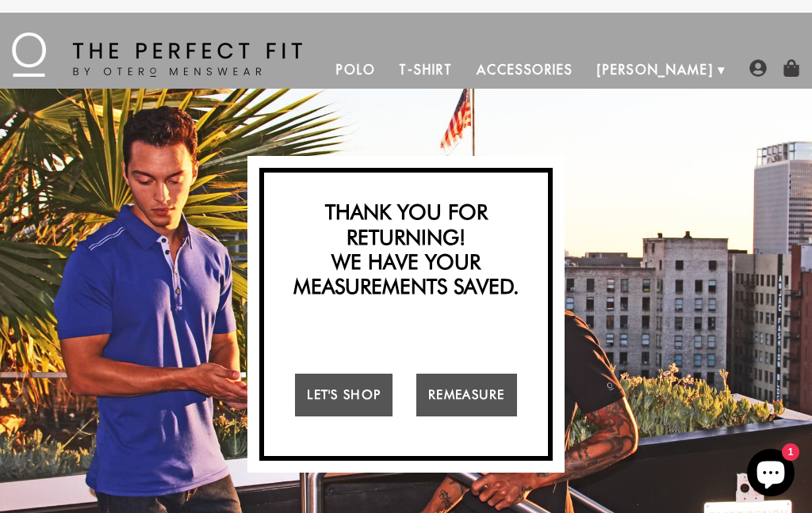 This screenshot has height=513, width=812. Describe the element at coordinates (424, 70) in the screenshot. I see `a: T-Shirt` at that location.